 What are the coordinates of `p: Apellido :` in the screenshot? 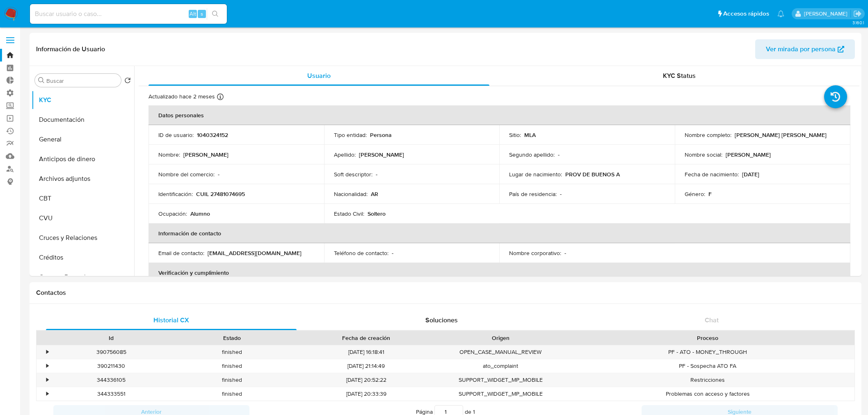 It's located at (345, 155).